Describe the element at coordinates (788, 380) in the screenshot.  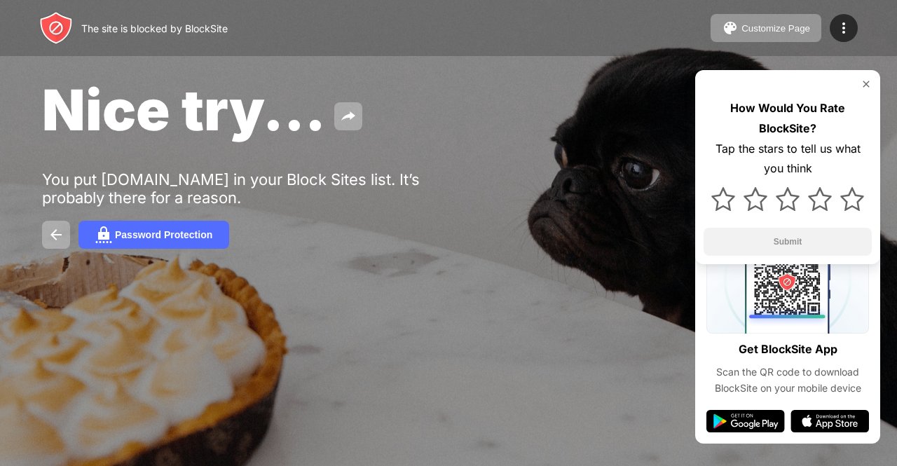
I see `div: Scan the QR code to download BlockSite on your mobile device` at that location.